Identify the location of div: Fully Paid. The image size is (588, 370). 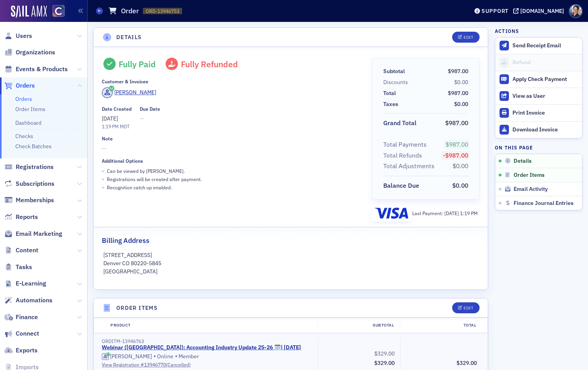
(137, 64).